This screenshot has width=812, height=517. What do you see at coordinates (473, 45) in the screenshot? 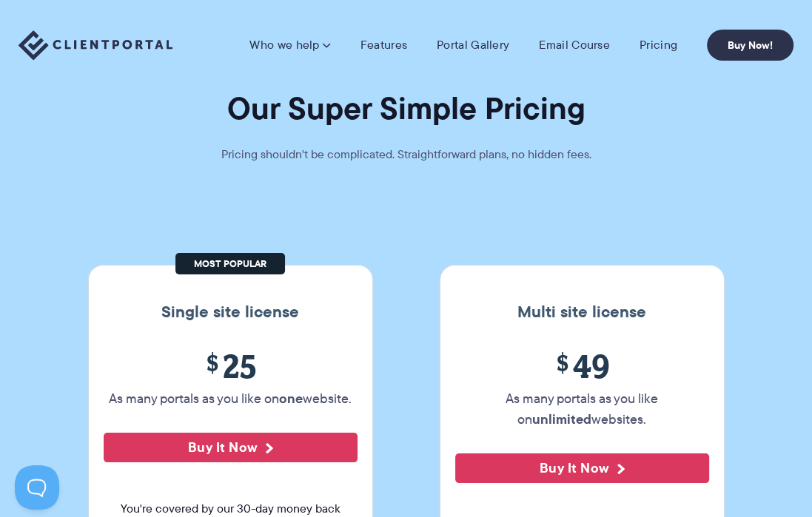
I see `a: Portal Gallery` at bounding box center [473, 45].